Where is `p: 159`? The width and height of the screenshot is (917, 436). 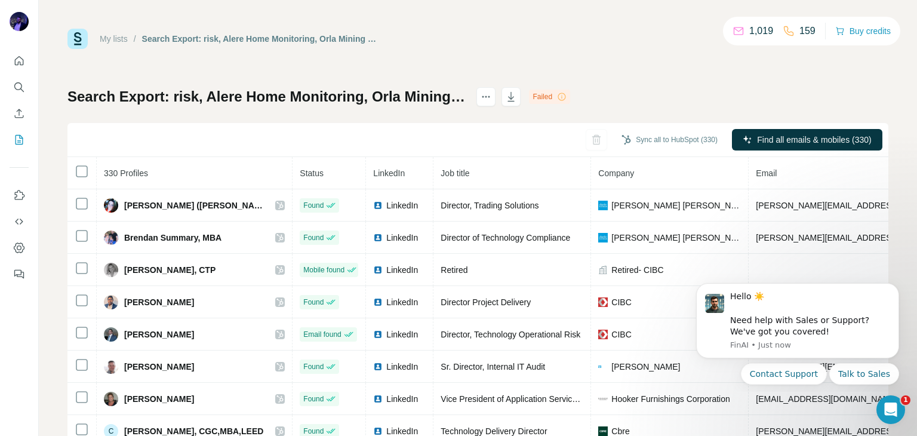 p: 159 is located at coordinates (807, 31).